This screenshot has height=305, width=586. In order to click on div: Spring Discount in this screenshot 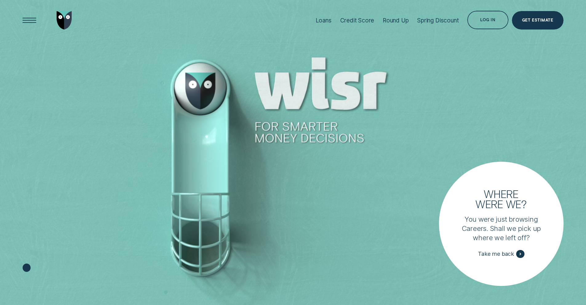, I will do `click(438, 20)`.